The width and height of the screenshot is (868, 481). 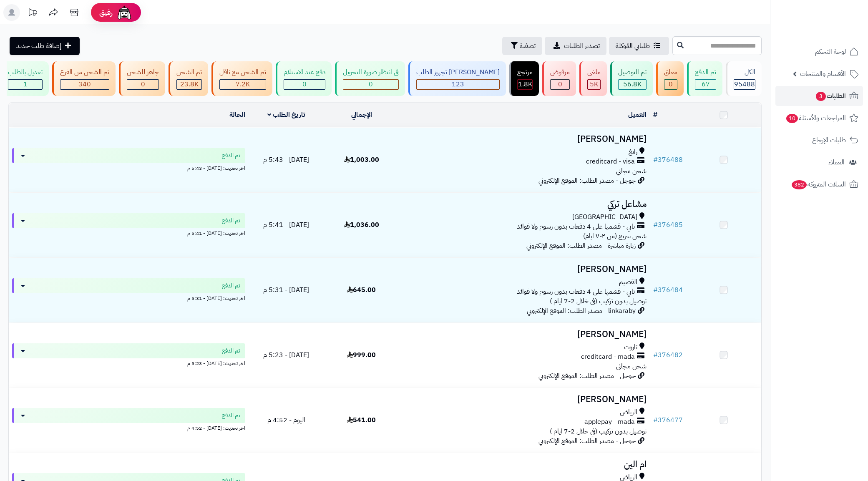 I want to click on div: 4985, so click(x=594, y=84).